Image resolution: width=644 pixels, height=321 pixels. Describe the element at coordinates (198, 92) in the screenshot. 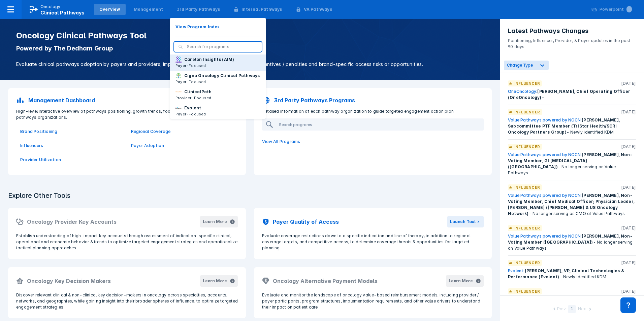

I see `p: ClinicalPath` at that location.